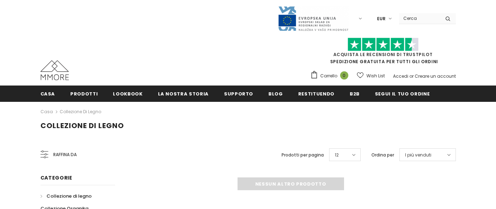  Describe the element at coordinates (383, 44) in the screenshot. I see `img: Fidati di Pilot Stars` at that location.